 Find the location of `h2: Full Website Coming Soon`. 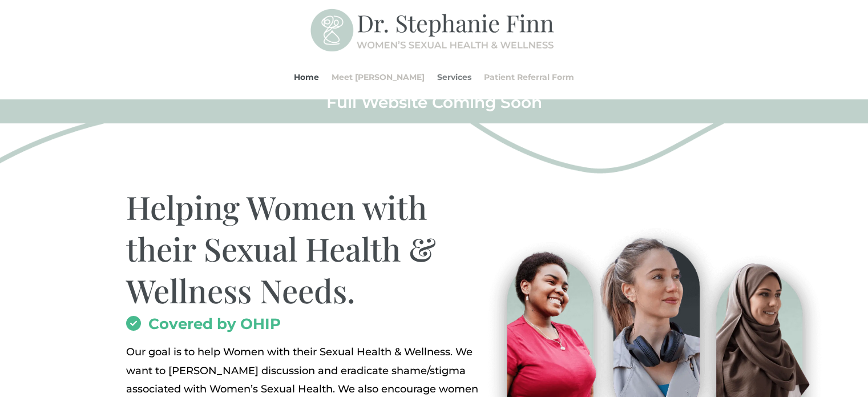

h2: Full Website Coming Soon is located at coordinates (434, 105).